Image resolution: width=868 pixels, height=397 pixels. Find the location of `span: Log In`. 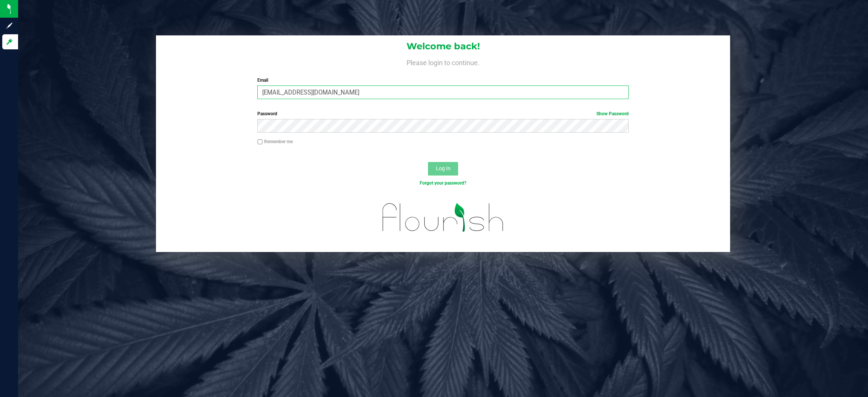

span: Log In is located at coordinates (443, 168).